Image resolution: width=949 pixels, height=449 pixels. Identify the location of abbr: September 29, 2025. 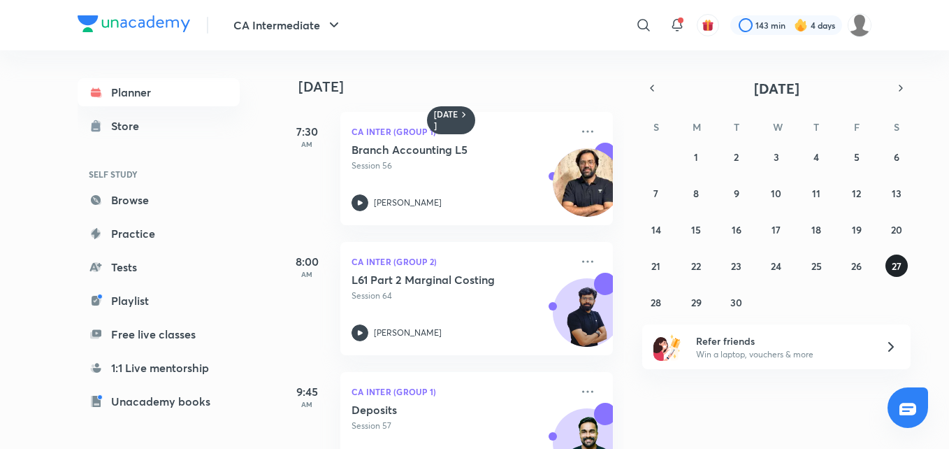
(696, 302).